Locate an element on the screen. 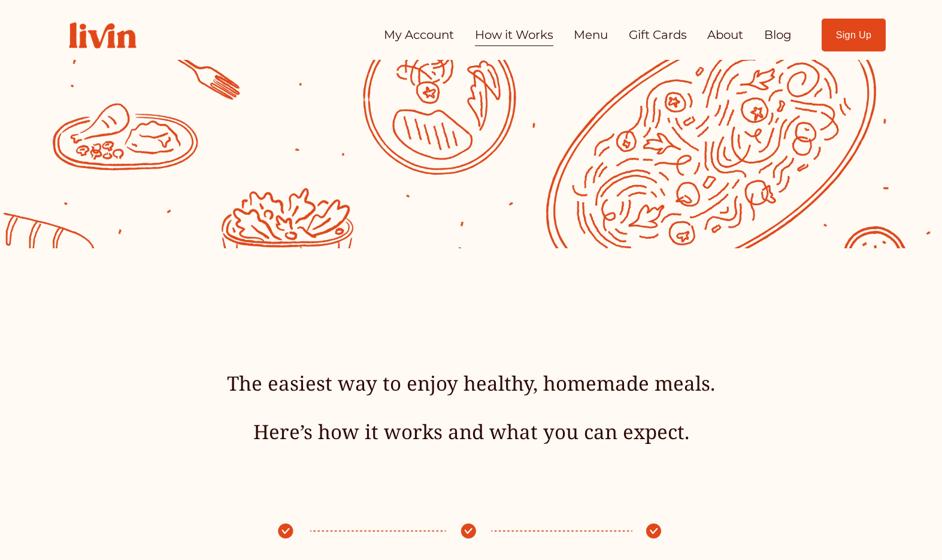  a: Blog is located at coordinates (778, 35).